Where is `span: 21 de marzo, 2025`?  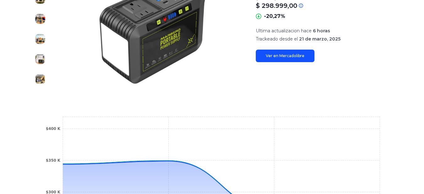 span: 21 de marzo, 2025 is located at coordinates (320, 39).